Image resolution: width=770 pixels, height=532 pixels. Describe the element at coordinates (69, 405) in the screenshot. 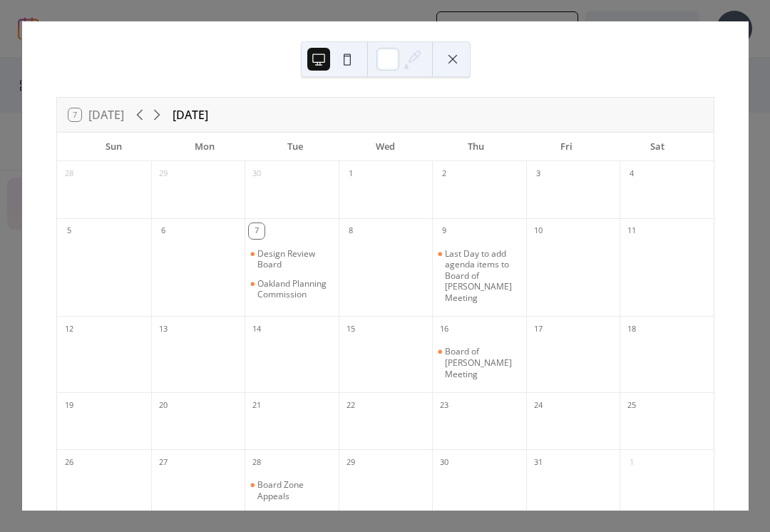

I see `div: 19` at that location.